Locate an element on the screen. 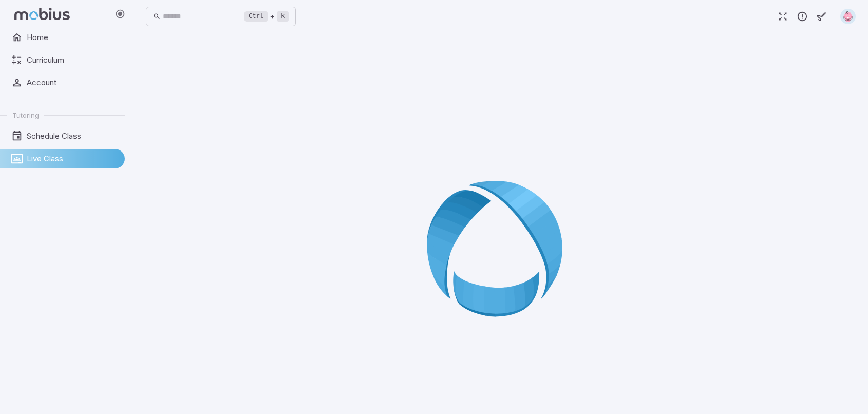 The height and width of the screenshot is (414, 868). span: Account is located at coordinates (72, 83).